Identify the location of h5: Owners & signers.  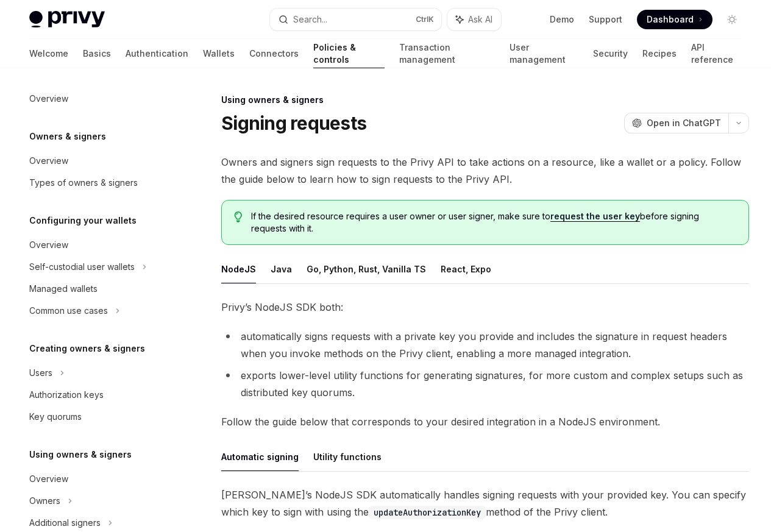
(68, 137).